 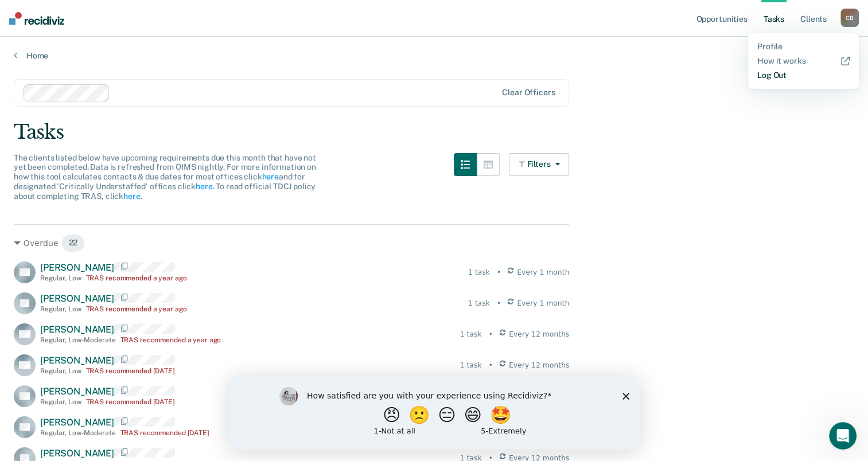 I want to click on button: 2, so click(x=191, y=39).